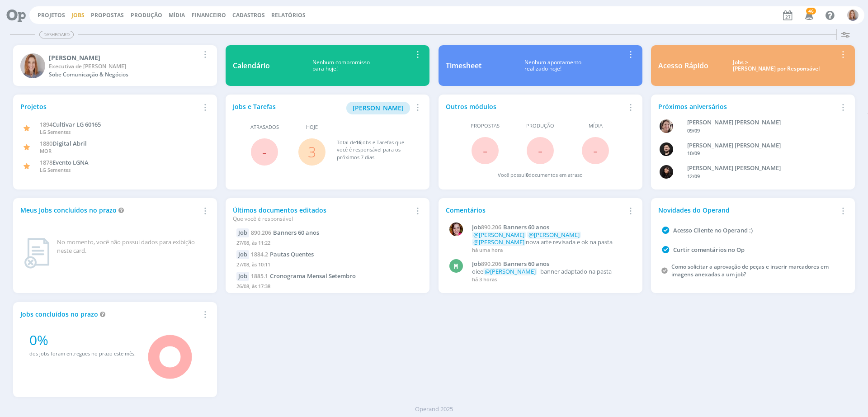  Describe the element at coordinates (132, 247) in the screenshot. I see `div: No momento, você não possui dados para exibição neste card.` at that location.